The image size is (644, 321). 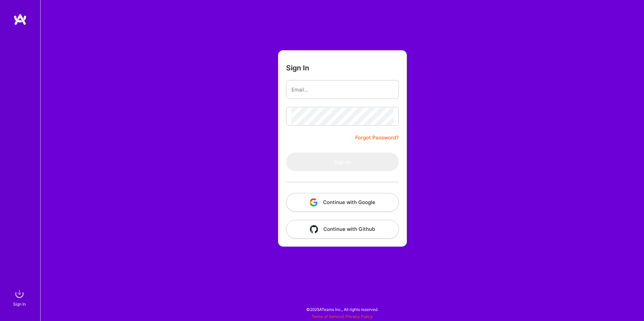 What do you see at coordinates (19, 294) in the screenshot?
I see `img: sign in` at bounding box center [19, 294].